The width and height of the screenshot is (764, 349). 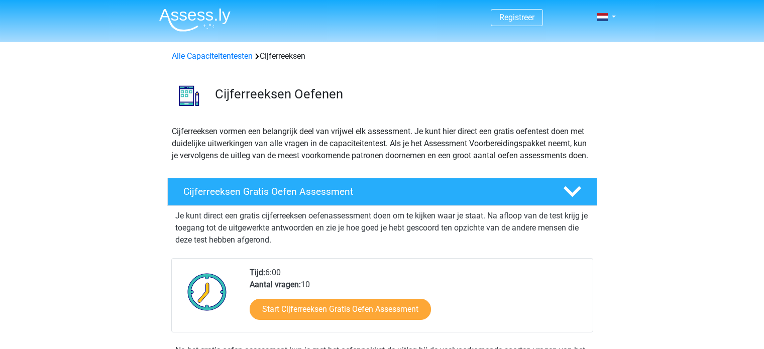 What do you see at coordinates (257, 272) in the screenshot?
I see `b: Tijd:` at bounding box center [257, 272].